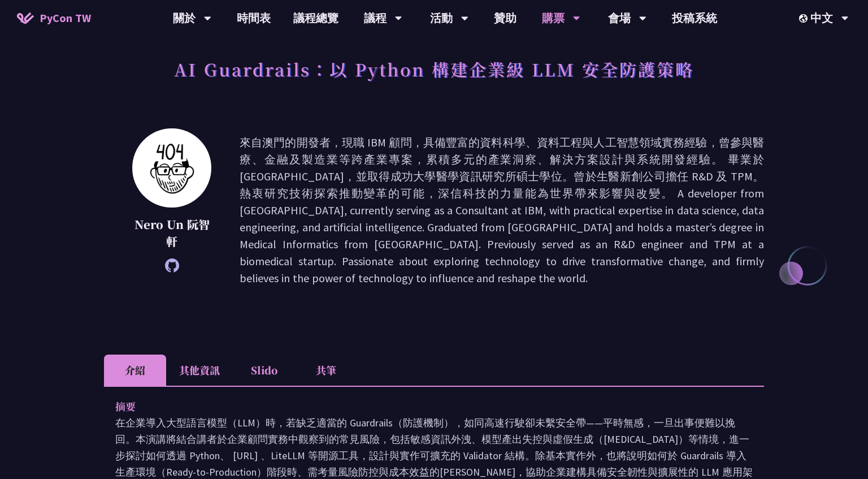 This screenshot has height=479, width=868. What do you see at coordinates (172, 167) in the screenshot?
I see `img: Nero Un 阮智軒` at bounding box center [172, 167].